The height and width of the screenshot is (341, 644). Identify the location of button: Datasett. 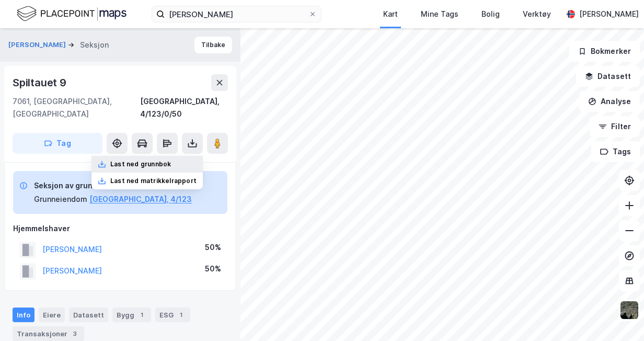
(608, 76).